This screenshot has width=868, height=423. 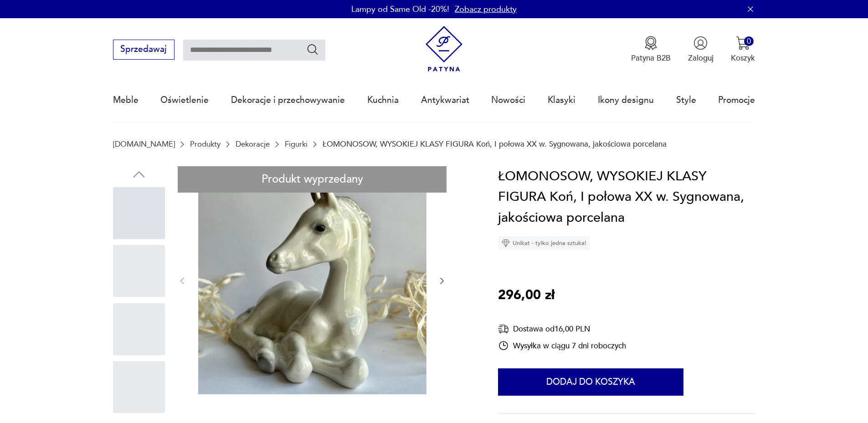 I want to click on img: Patyna - sklep z meblami i dekoracjami vintage, so click(x=444, y=49).